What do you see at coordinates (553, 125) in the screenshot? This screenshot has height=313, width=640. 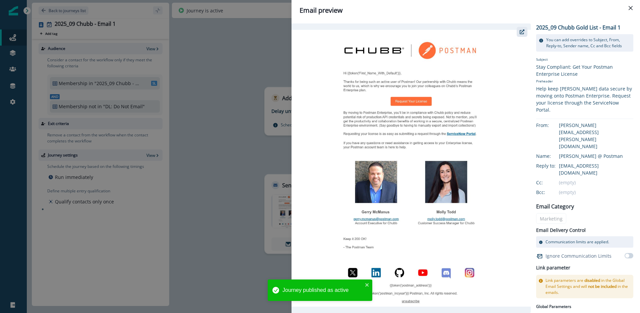 I see `div: From:` at bounding box center [553, 125].